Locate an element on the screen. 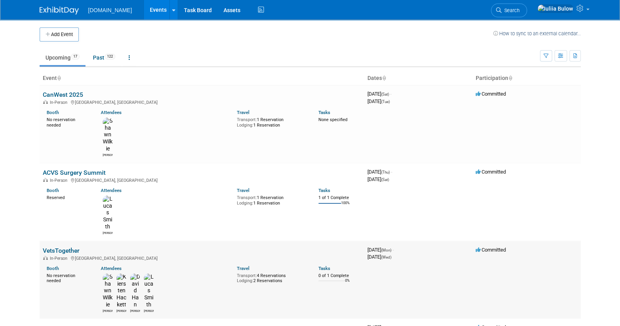 This screenshot has width=620, height=326. span: 122 is located at coordinates (110, 56).